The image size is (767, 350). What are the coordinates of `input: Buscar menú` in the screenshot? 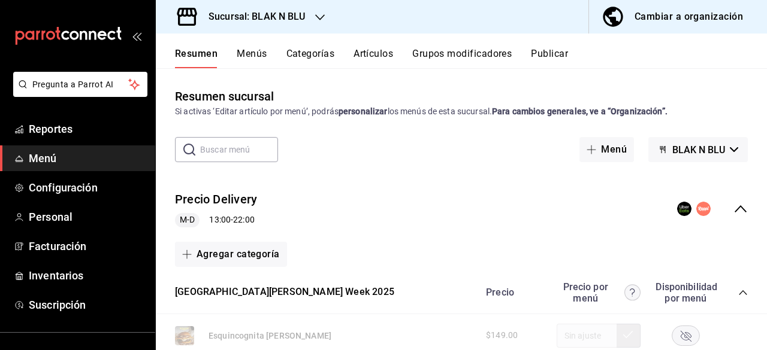 It's located at (239, 150).